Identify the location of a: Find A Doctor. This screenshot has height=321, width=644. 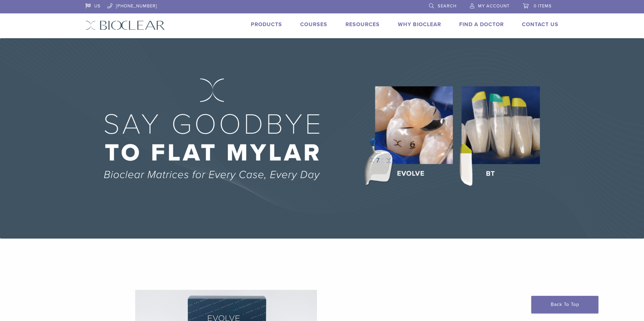
(482, 24).